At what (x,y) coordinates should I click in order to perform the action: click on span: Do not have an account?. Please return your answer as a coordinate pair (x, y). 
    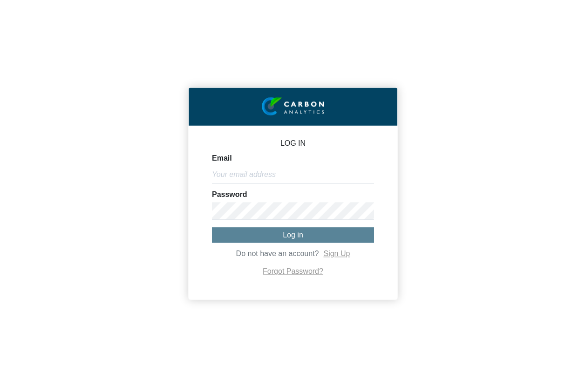
    Looking at the image, I should click on (278, 254).